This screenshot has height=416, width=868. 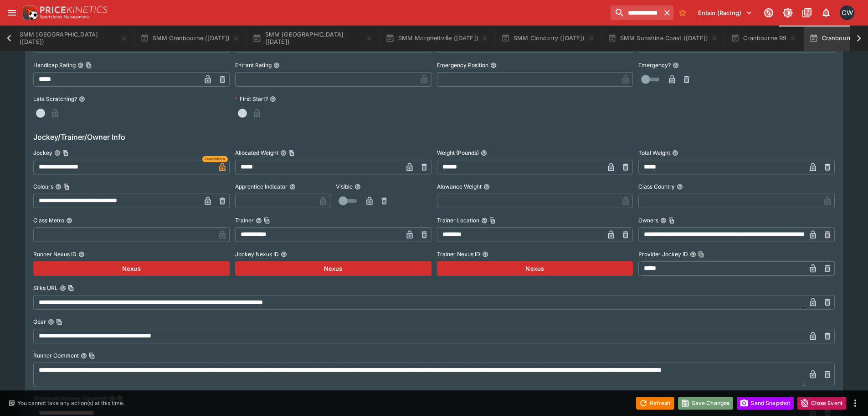 I want to click on button: Late Scratching?, so click(x=82, y=99).